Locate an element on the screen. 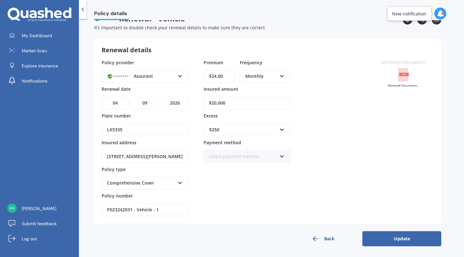 Image resolution: width=464 pixels, height=257 pixels. span: My Dashboard is located at coordinates (37, 36).